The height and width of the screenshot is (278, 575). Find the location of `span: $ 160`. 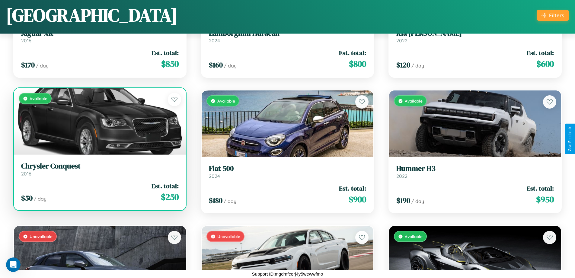

span: $ 160 is located at coordinates (216, 65).